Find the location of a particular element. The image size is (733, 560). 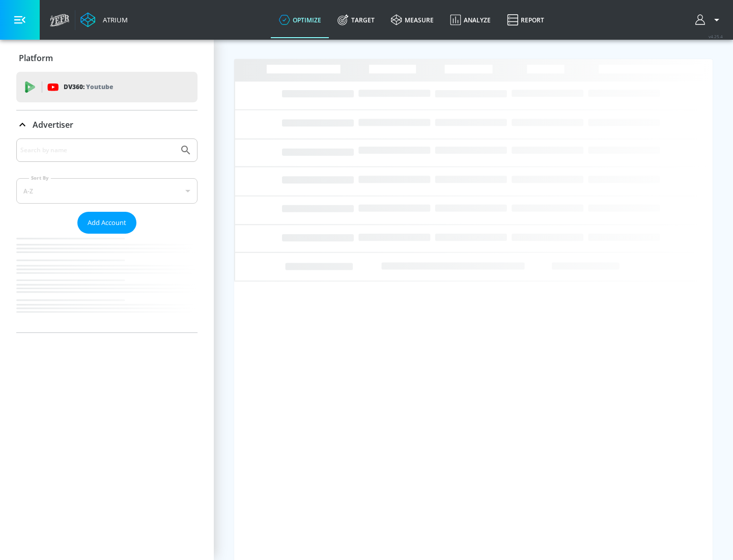

div: A-Z is located at coordinates (107, 191).